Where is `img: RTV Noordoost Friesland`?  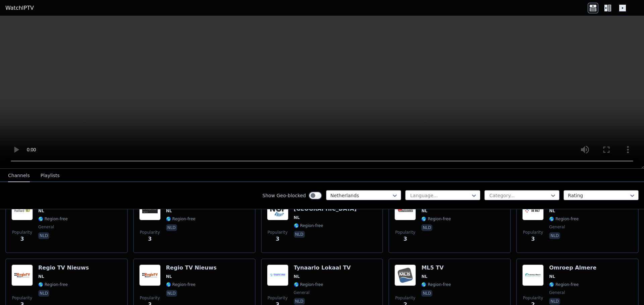
img: RTV Noordoost Friesland is located at coordinates (278, 210).